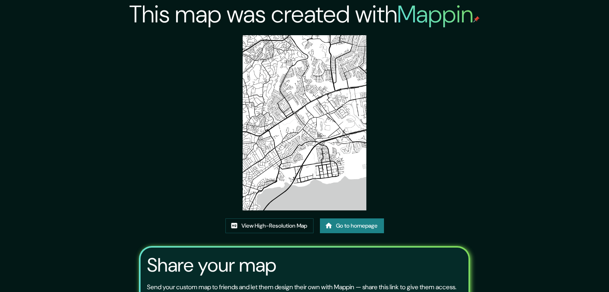 This screenshot has height=292, width=609. Describe the element at coordinates (269, 226) in the screenshot. I see `a: View High-Resolution Map` at that location.